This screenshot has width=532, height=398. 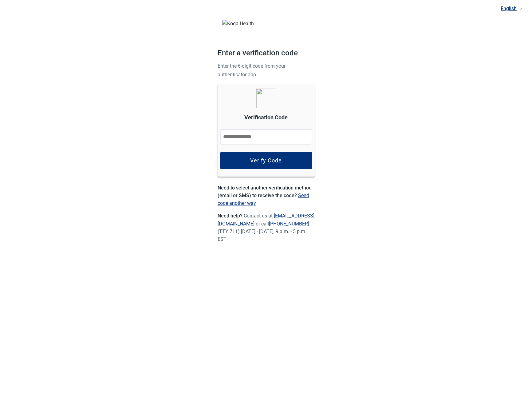 What do you see at coordinates (266, 118) in the screenshot?
I see `label: Verification Code` at bounding box center [266, 118].